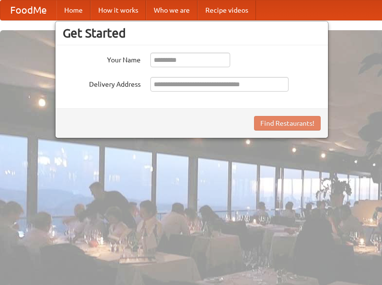 The width and height of the screenshot is (382, 285). I want to click on h3: Get Started, so click(192, 33).